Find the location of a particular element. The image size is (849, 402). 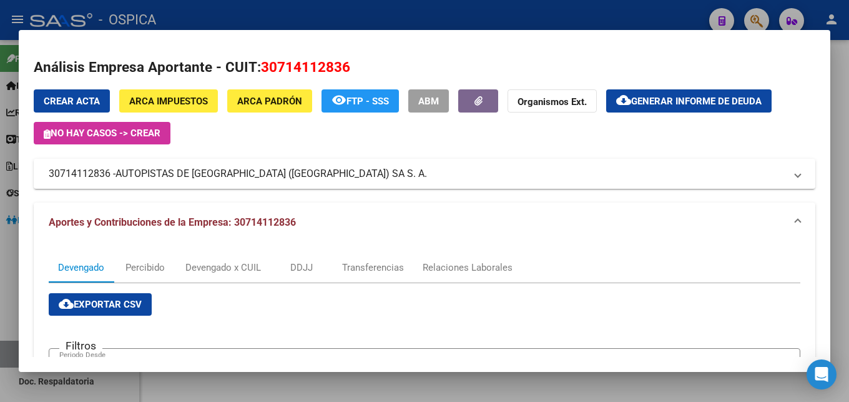

button: ABM is located at coordinates (428, 101).